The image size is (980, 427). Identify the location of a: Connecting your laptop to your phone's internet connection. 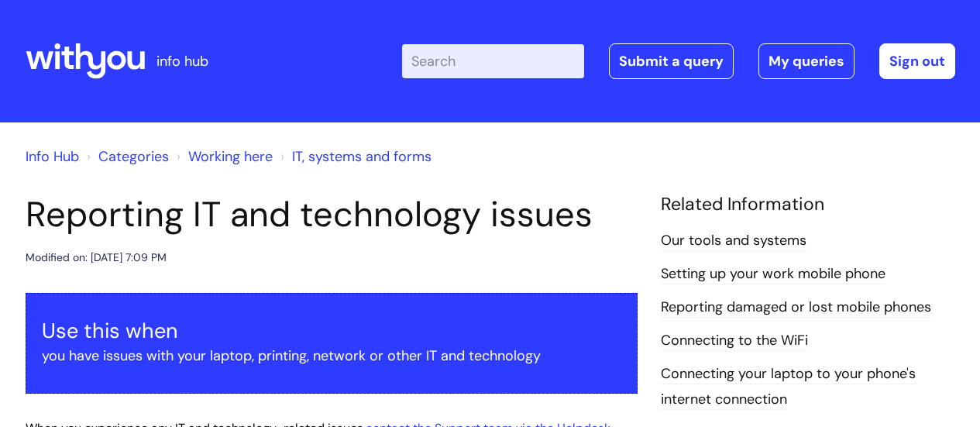
(788, 387).